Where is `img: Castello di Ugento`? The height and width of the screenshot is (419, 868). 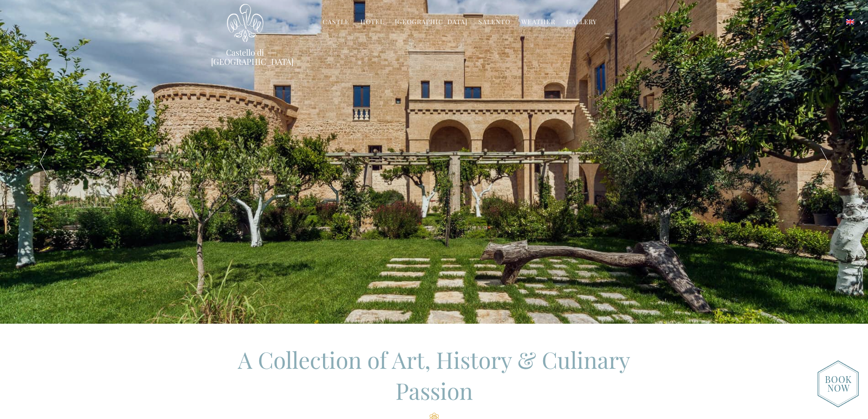
img: Castello di Ugento is located at coordinates (245, 23).